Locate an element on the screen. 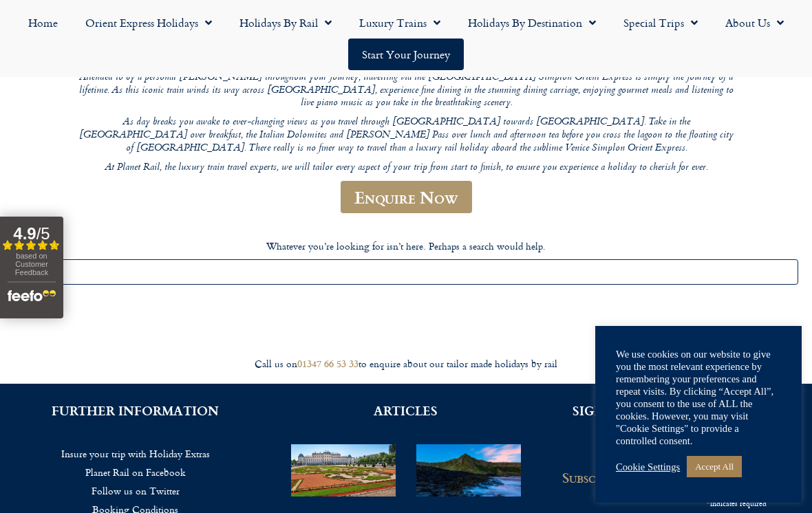 This screenshot has height=513, width=812. h2: SIGN UP FOR THE PLANET RAIL NEWSLETTER is located at coordinates (676, 417).